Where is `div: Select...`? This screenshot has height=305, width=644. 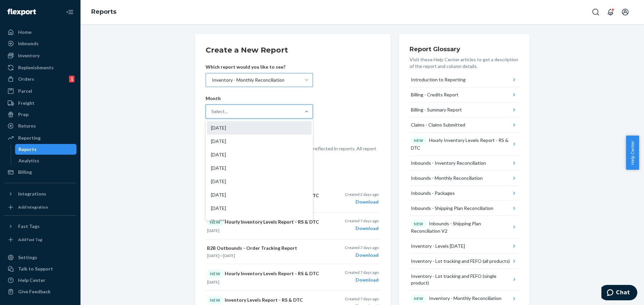 div: Select... is located at coordinates (220, 112).